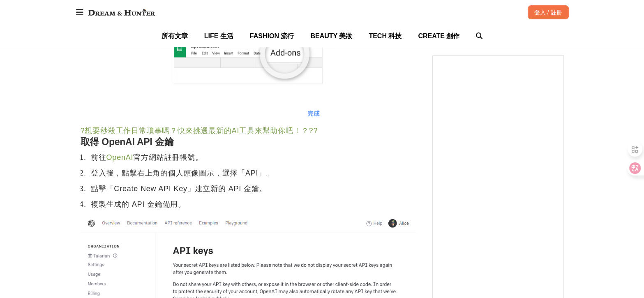 This screenshot has height=298, width=644. What do you see at coordinates (385, 36) in the screenshot?
I see `a: TECH 科技` at bounding box center [385, 36].